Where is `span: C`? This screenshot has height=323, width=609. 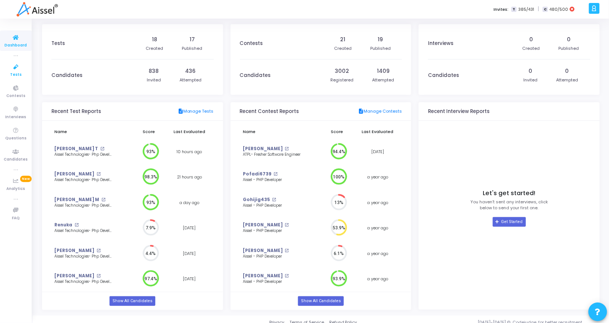 span: C is located at coordinates (545, 9).